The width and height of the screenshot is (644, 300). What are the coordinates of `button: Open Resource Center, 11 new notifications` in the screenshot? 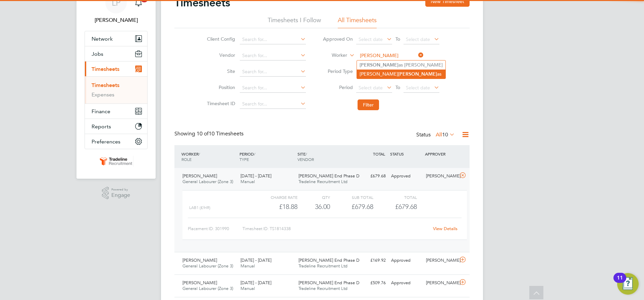 It's located at (628, 284).